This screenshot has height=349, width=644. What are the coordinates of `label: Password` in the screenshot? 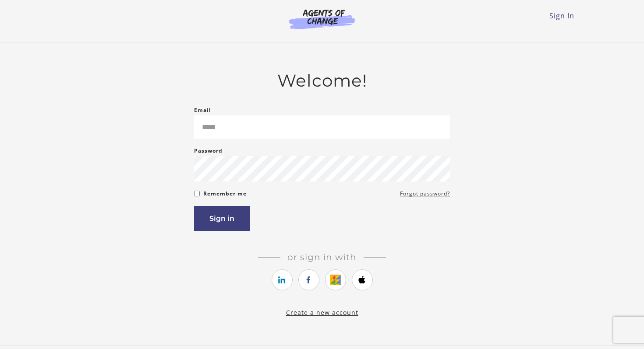 It's located at (208, 151).